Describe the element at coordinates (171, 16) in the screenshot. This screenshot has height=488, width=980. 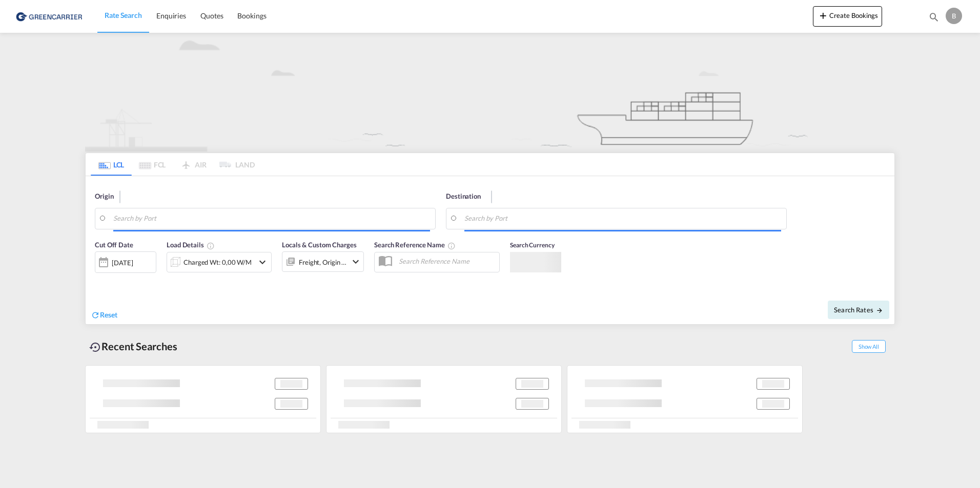
I see `span: Enquiries` at that location.